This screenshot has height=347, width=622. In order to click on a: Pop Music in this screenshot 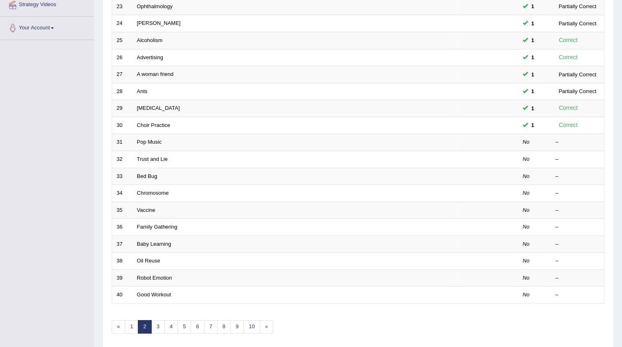, I will do `click(149, 142)`.